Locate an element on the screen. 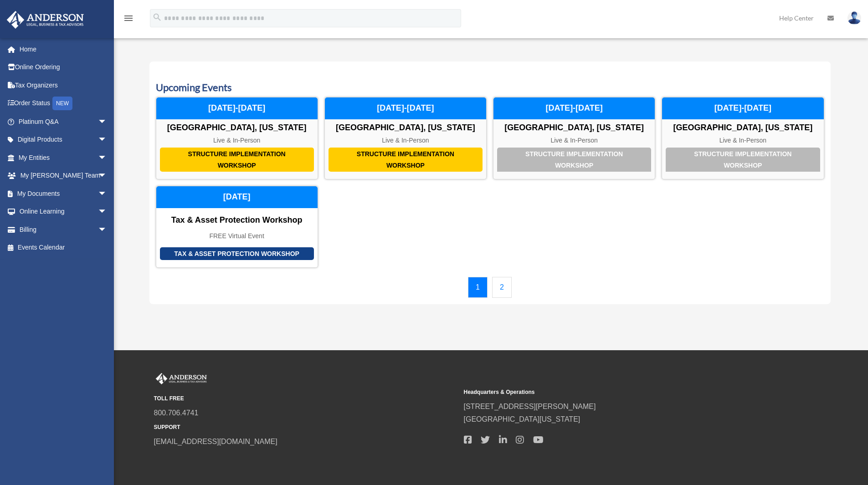 The image size is (868, 485). div: FREE Virtual Event is located at coordinates (237, 236).